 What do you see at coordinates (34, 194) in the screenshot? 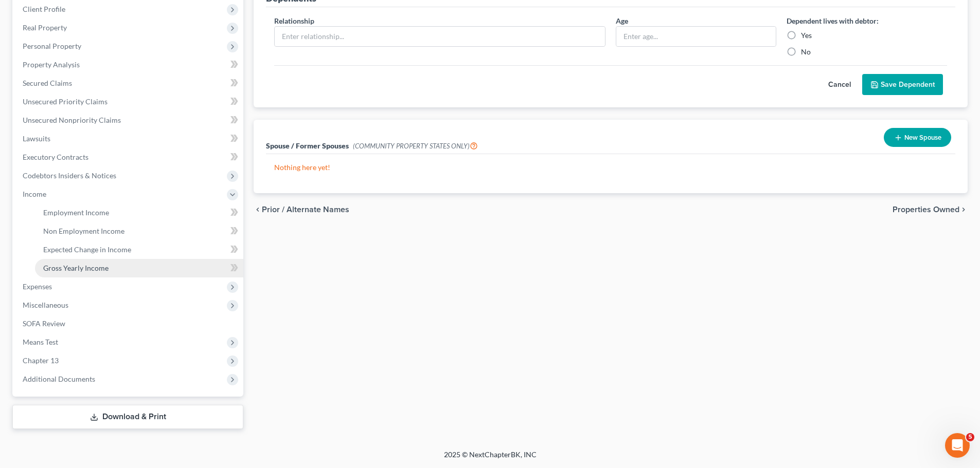
I see `span: Income` at bounding box center [34, 194].